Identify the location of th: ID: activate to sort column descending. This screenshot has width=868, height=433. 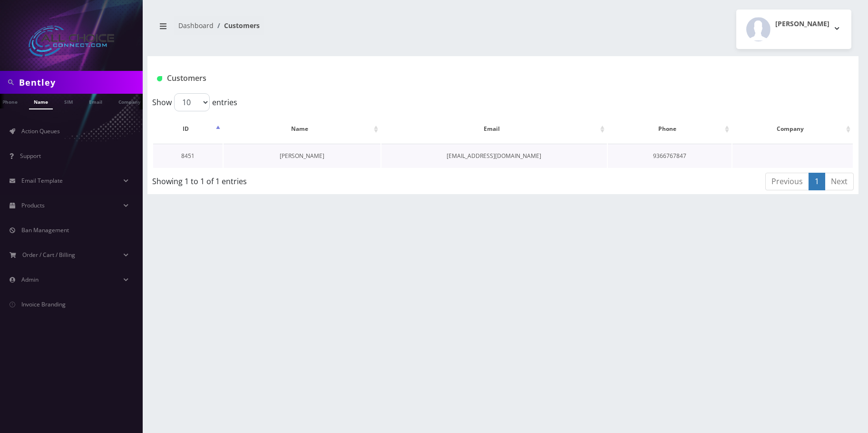
(188, 129).